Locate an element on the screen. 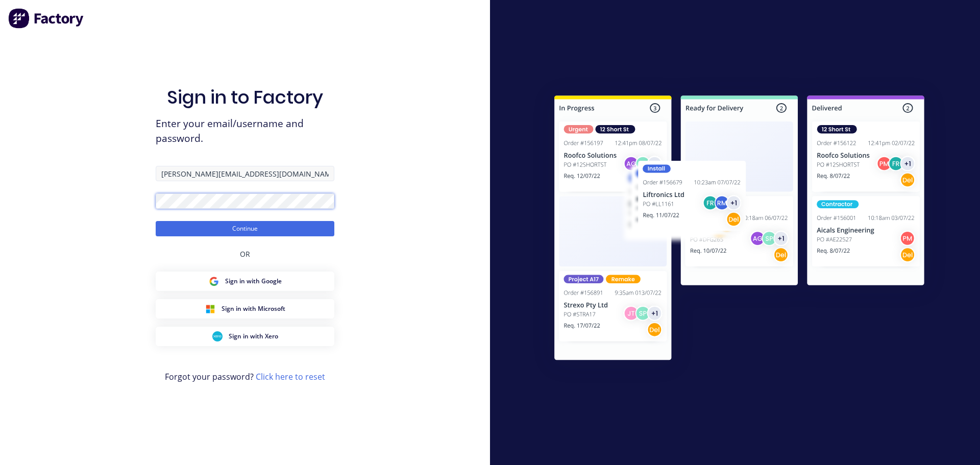 The height and width of the screenshot is (465, 980). button: Xero Sign inSign in with Xero is located at coordinates (245, 336).